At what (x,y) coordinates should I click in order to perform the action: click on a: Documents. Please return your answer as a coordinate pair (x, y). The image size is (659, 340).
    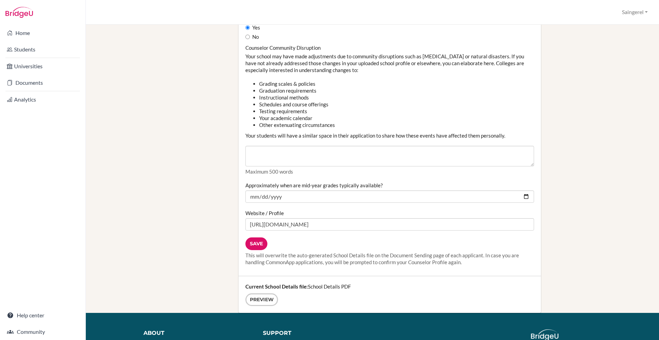
    Looking at the image, I should click on (43, 83).